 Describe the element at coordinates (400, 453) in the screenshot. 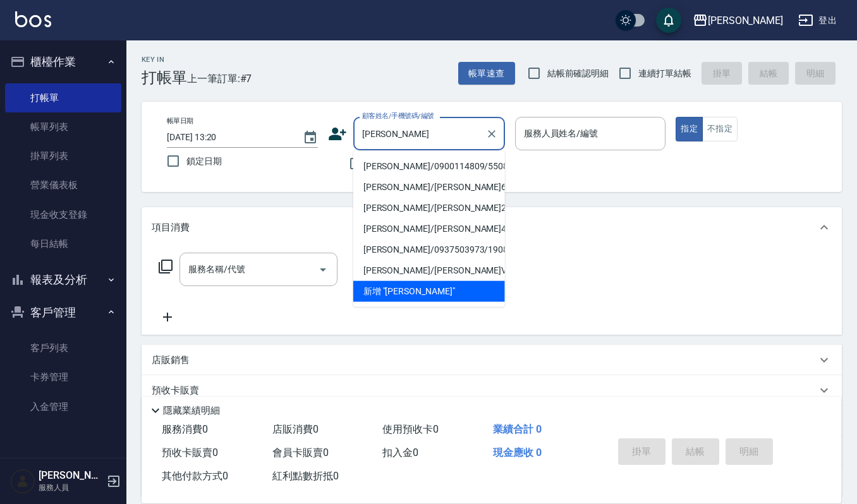

I see `span: 扣入金 0` at that location.